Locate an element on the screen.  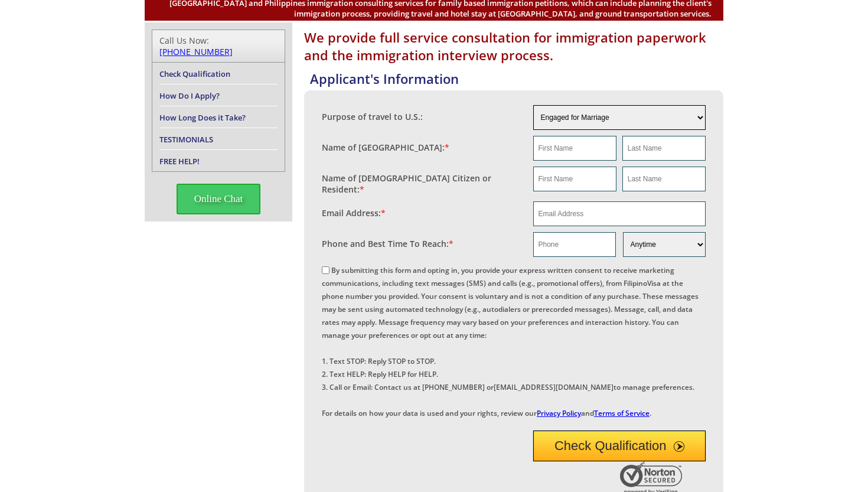
a: Check Qualification is located at coordinates (195, 74).